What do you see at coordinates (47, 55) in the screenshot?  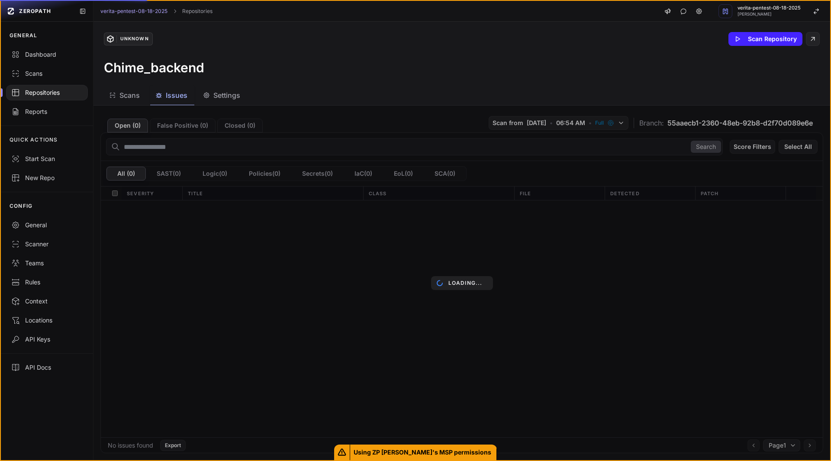 I see `div: Dashboard` at bounding box center [47, 55].